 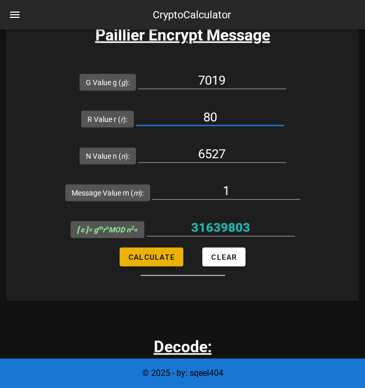 What do you see at coordinates (107, 193) in the screenshot?
I see `label: Message Value m ( ):` at bounding box center [107, 193].